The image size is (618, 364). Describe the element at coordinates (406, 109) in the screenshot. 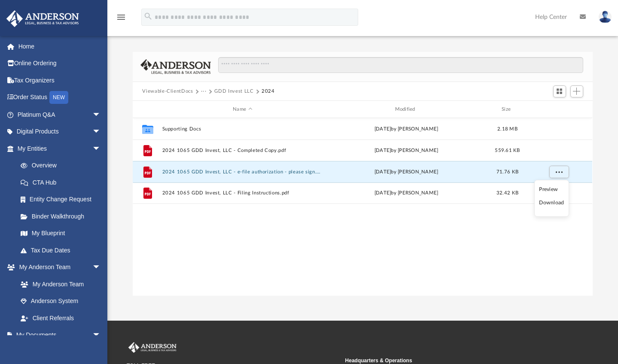

I see `div: Modified` at that location.